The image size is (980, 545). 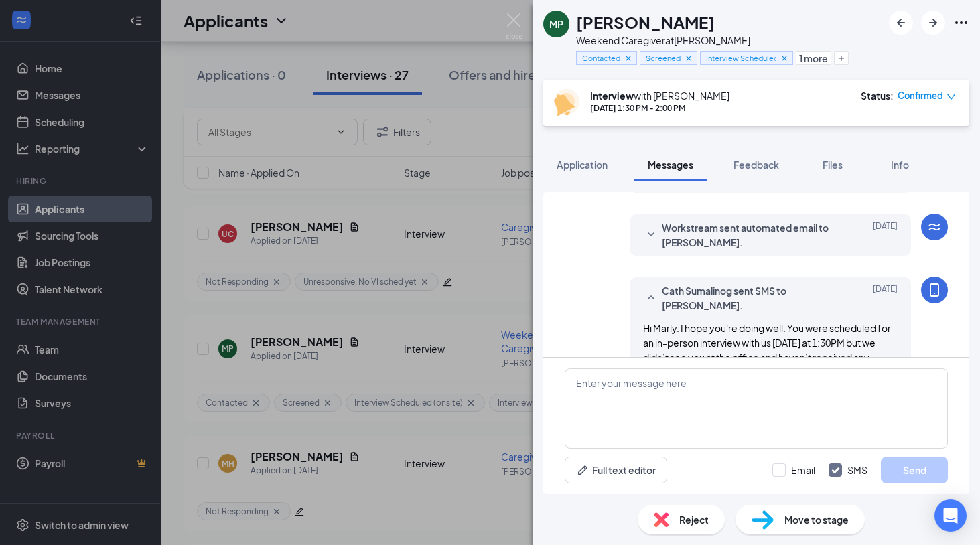 What do you see at coordinates (841, 58) in the screenshot?
I see `button: Plus` at bounding box center [841, 58].